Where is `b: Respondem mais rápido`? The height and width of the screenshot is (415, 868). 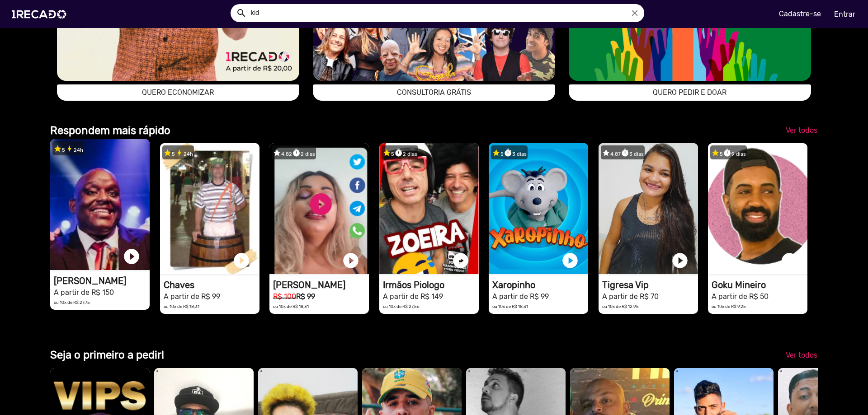
b: Respondem mais rápido is located at coordinates (110, 130).